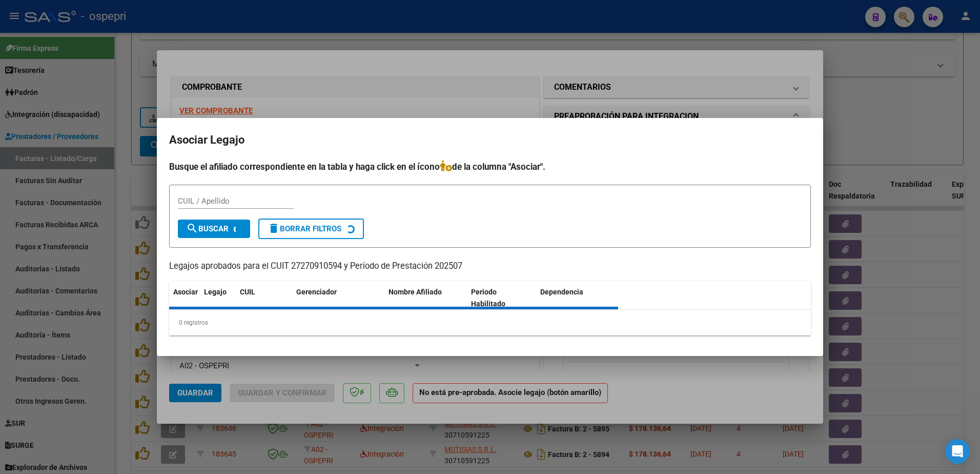 Image resolution: width=980 pixels, height=474 pixels. Describe the element at coordinates (490, 266) in the screenshot. I see `p: Legajos aprobados para el CUIT 27270910594 y Período de Prestación 202507` at that location.